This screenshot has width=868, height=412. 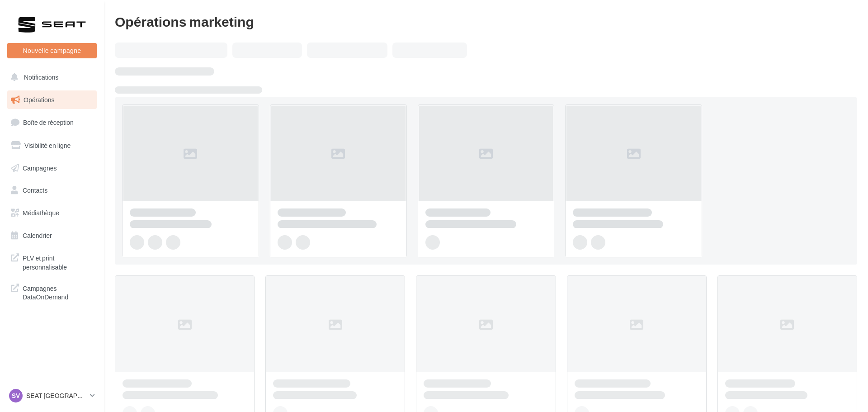 I want to click on a: Boîte de réception, so click(x=52, y=122).